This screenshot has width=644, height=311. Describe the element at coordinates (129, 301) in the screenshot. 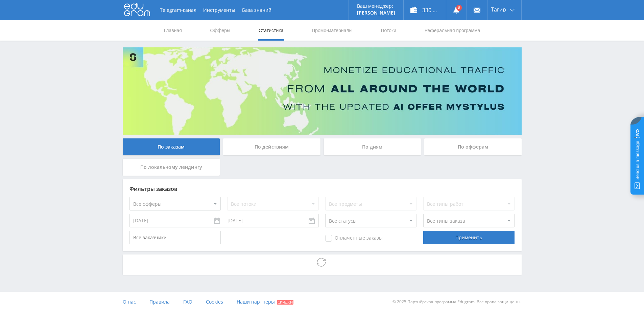

I see `span: О нас` at that location.